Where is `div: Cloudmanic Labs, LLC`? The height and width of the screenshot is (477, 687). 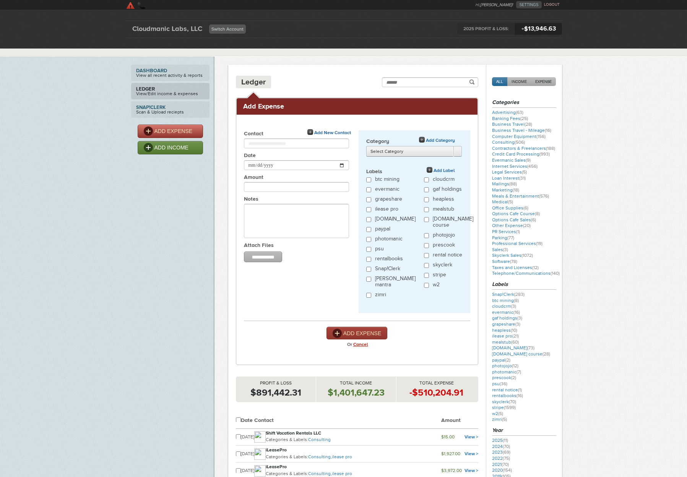
div: Cloudmanic Labs, LLC is located at coordinates (167, 29).